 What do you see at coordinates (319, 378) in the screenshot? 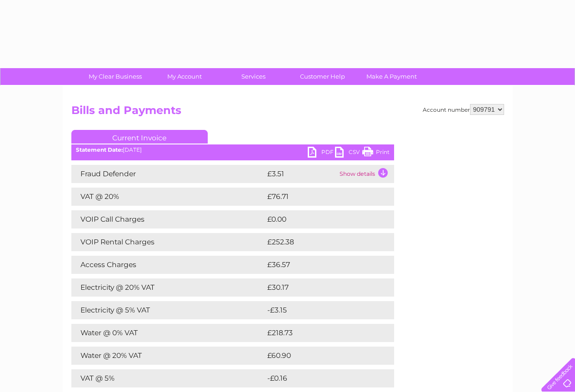
I see `td: -£0.16` at bounding box center [319, 378].